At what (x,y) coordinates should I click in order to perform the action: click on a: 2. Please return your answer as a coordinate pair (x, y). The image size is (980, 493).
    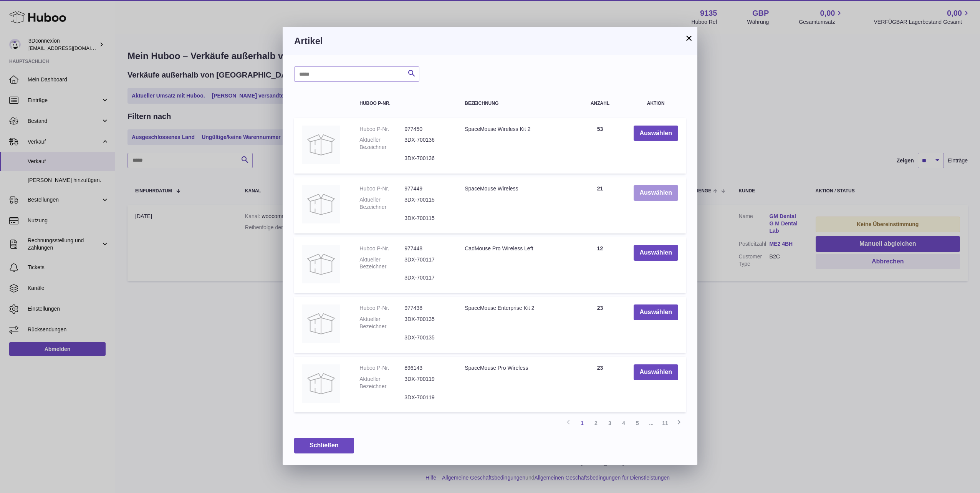
    Looking at the image, I should click on (596, 423).